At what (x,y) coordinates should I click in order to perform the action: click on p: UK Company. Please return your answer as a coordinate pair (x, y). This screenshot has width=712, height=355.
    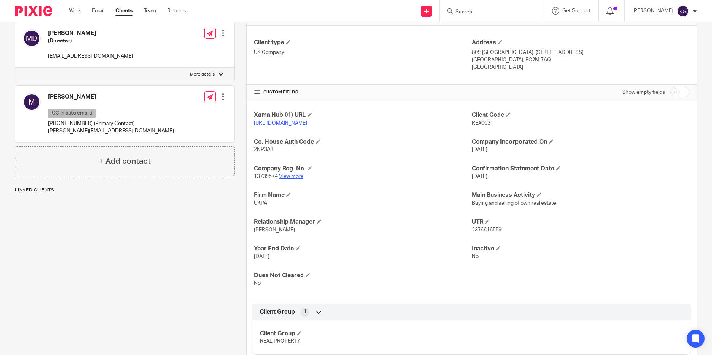
    Looking at the image, I should click on (363, 53).